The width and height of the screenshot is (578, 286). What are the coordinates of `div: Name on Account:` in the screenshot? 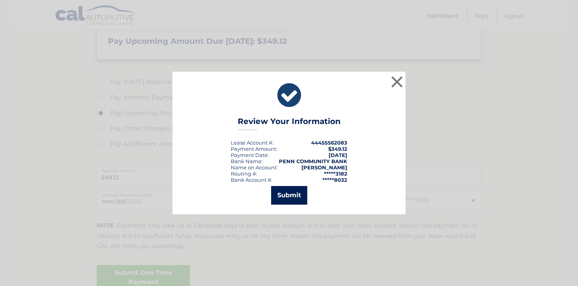 It's located at (254, 168).